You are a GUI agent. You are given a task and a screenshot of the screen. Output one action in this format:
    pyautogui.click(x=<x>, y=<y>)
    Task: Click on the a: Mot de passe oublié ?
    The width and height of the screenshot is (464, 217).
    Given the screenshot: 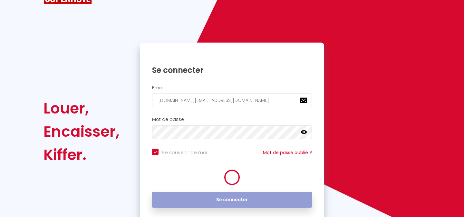 What is the action you would take?
    pyautogui.click(x=288, y=153)
    